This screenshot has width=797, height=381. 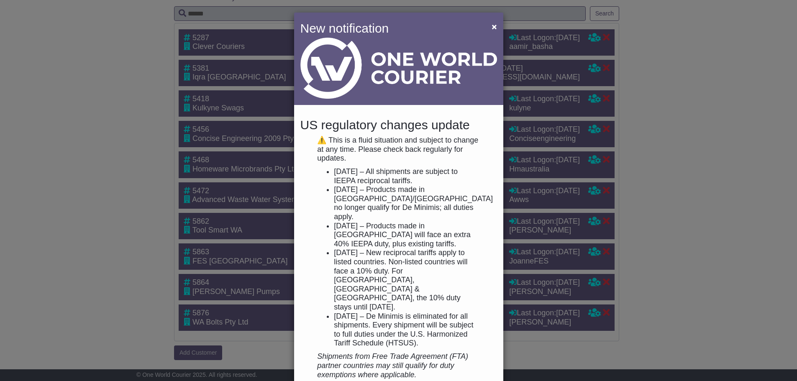 What do you see at coordinates (398, 149) in the screenshot?
I see `p: ⚠️ This is a fluid situation and subject to change at any time. Please check back regularly for u...` at bounding box center [398, 149].